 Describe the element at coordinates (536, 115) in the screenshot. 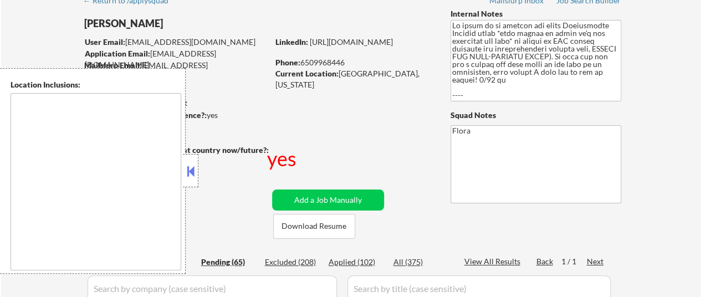

I see `div: Squad Notes` at that location.